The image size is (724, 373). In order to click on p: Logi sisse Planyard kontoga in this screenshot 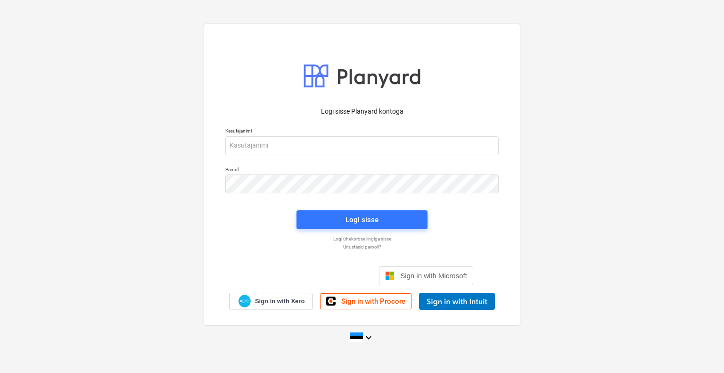, I will do `click(362, 111)`.